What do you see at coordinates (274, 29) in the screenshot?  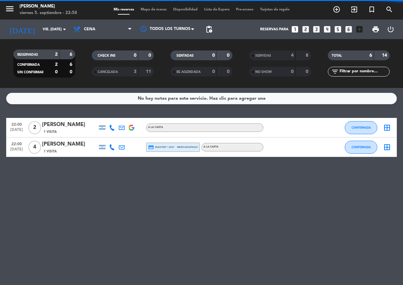 I see `span: Reservas para` at bounding box center [274, 29].